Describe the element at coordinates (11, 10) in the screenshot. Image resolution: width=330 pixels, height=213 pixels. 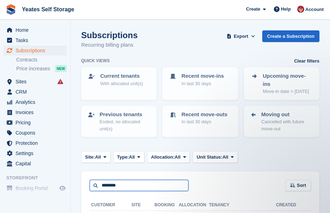
I see `img: stora-icon-8386f47178a22dfd0bd8f6a31ec36ba5ce8667c1dd55bd0f319d3a0aa187defe.svg` at that location.